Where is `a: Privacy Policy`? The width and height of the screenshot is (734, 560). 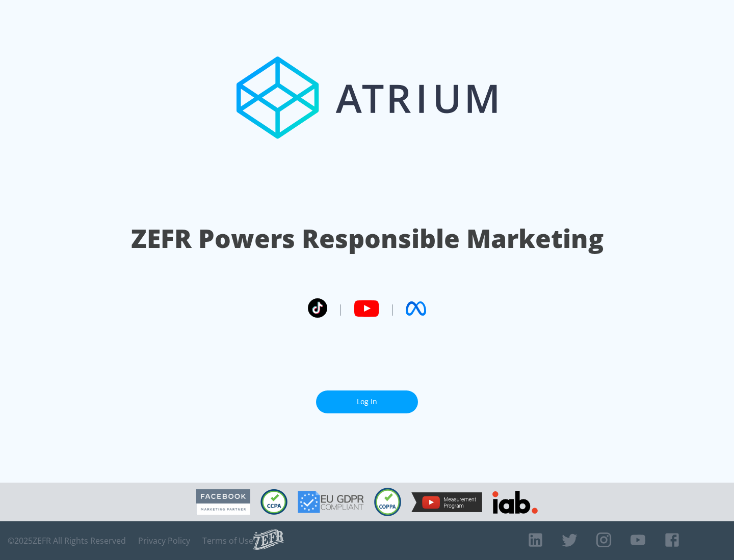
a: Privacy Policy is located at coordinates (164, 541).